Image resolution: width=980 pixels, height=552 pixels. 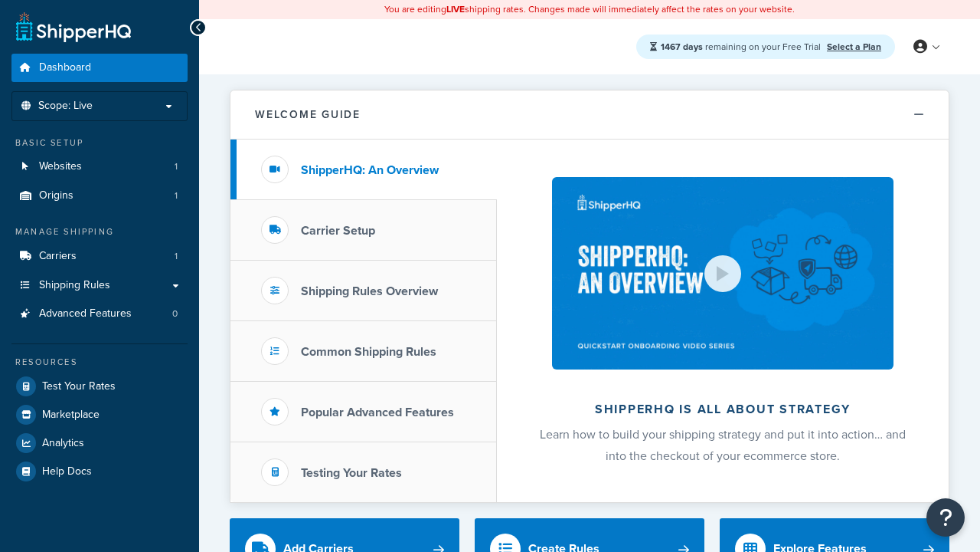 I want to click on h3: Popular Advanced Features, so click(x=377, y=412).